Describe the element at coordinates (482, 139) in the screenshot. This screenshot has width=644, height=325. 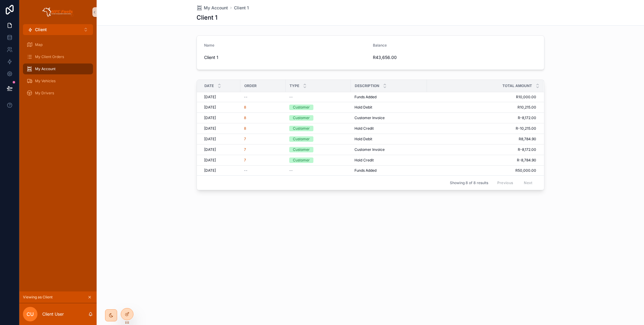
I see `a: R8,784.90` at that location.